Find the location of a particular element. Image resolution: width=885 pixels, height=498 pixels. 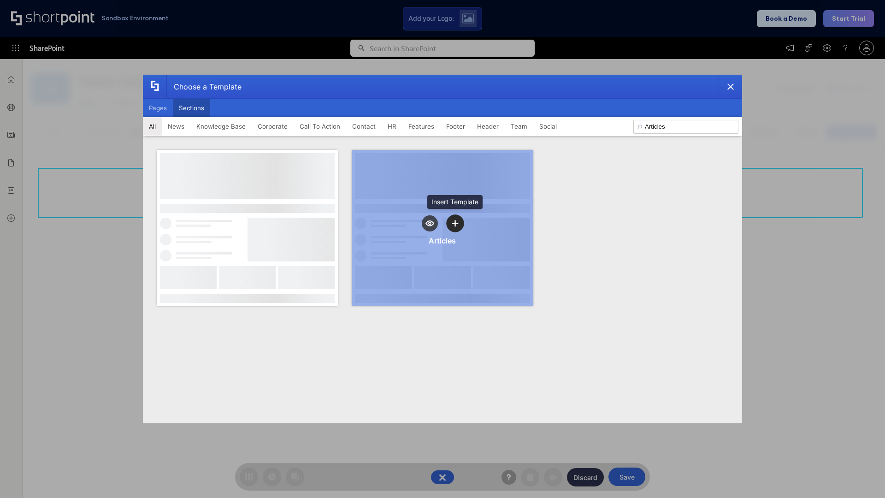

button: Header is located at coordinates (488, 126).